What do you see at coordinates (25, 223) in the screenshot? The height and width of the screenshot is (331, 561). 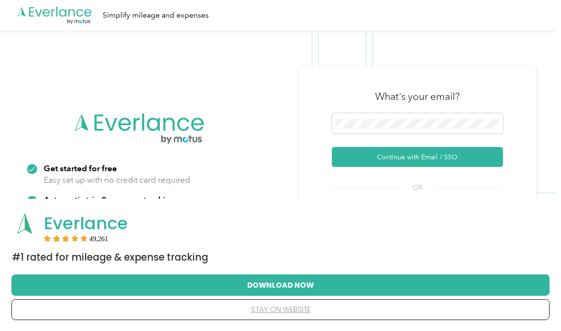 I see `img: App logo` at bounding box center [25, 223].